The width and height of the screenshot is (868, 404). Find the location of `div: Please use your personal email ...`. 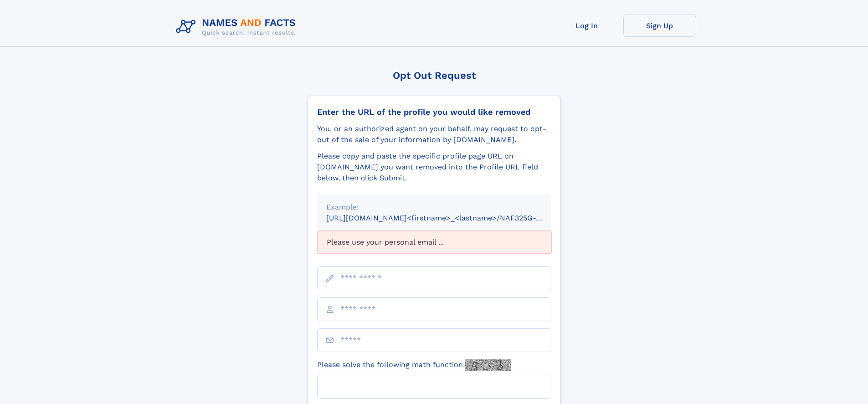

div: Please use your personal email ... is located at coordinates (434, 242).